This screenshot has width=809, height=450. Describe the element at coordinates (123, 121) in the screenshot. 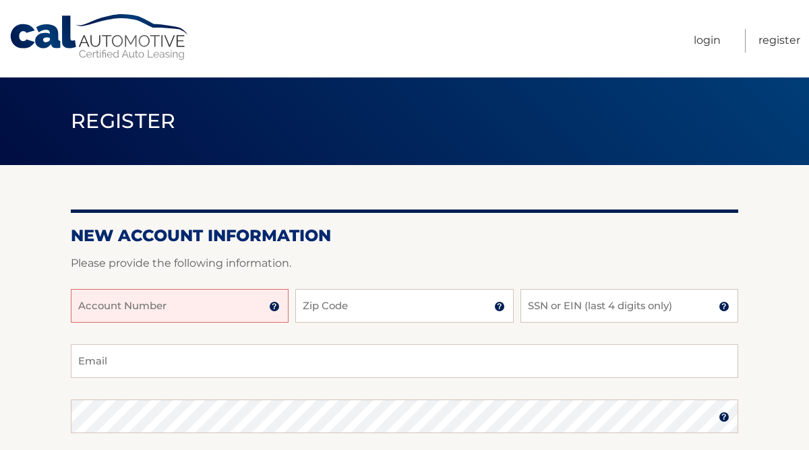

I see `span: Register` at that location.